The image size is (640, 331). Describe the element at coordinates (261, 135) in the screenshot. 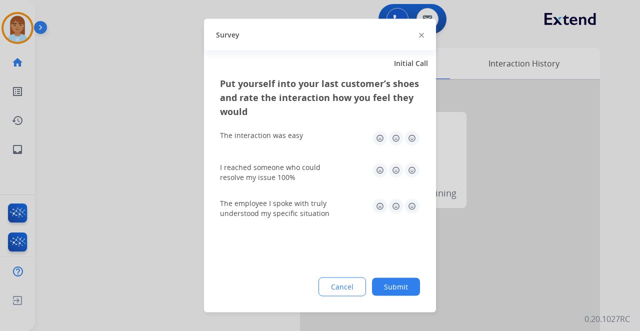

I see `div: The interaction was easy` at that location.